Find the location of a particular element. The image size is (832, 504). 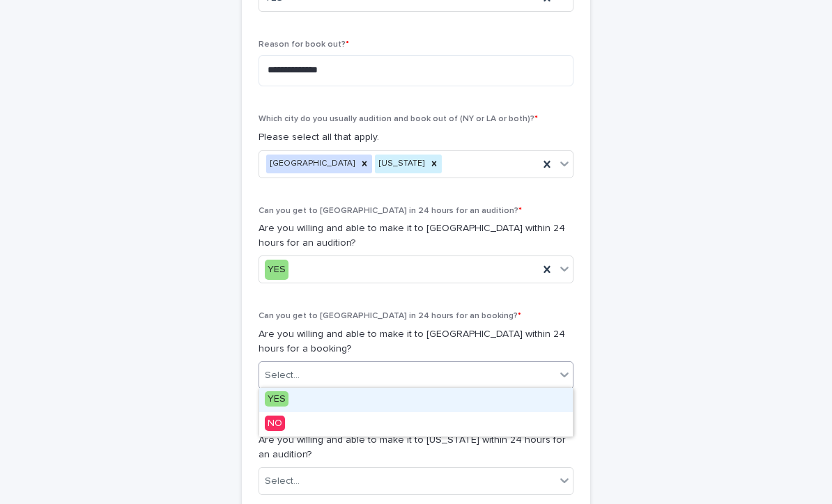

span: Which city do you usually audition and book out of (NY or LA or both)? is located at coordinates (398, 119).